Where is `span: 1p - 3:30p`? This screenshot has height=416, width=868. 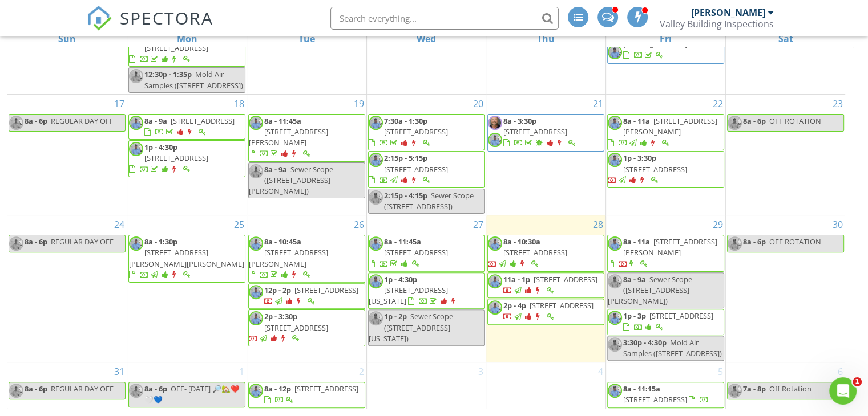 span: 1p - 3:30p is located at coordinates (640, 158).